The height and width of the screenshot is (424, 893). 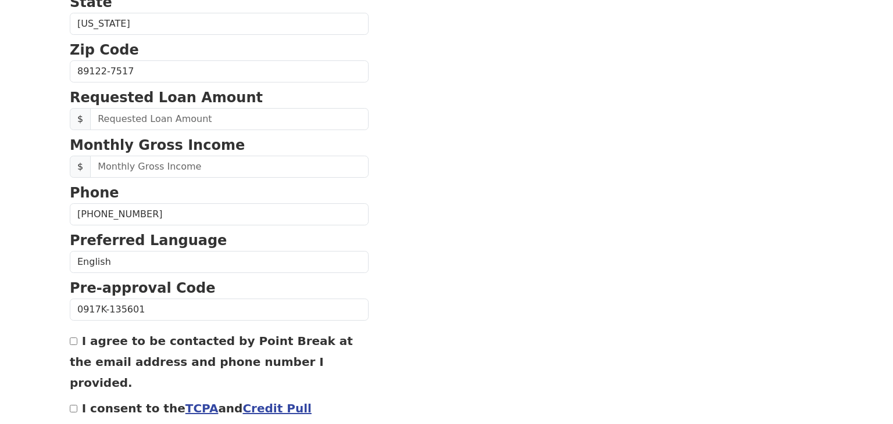 What do you see at coordinates (229, 167) in the screenshot?
I see `input: Monthly Gross Income` at bounding box center [229, 167].